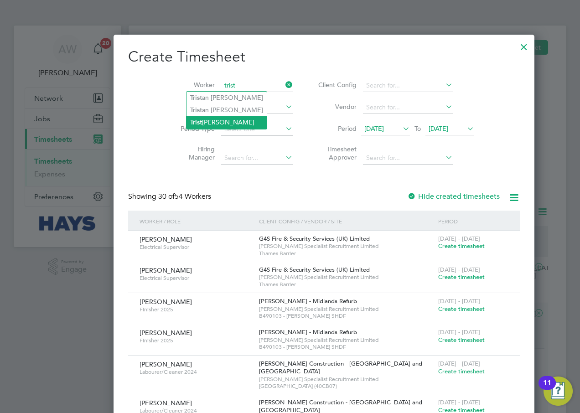 This screenshot has width=580, height=413. What do you see at coordinates (336, 107) in the screenshot?
I see `label: Vendor` at bounding box center [336, 107].